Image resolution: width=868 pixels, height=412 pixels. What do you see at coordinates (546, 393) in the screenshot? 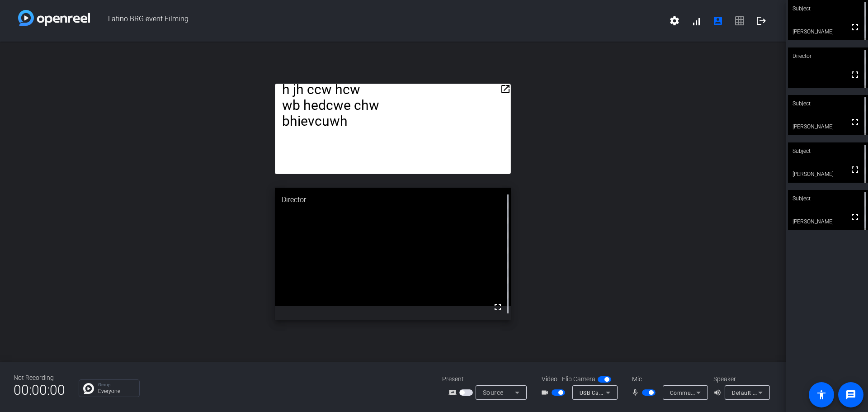
I see `mat-icon: videocam_outline` at bounding box center [546, 393].